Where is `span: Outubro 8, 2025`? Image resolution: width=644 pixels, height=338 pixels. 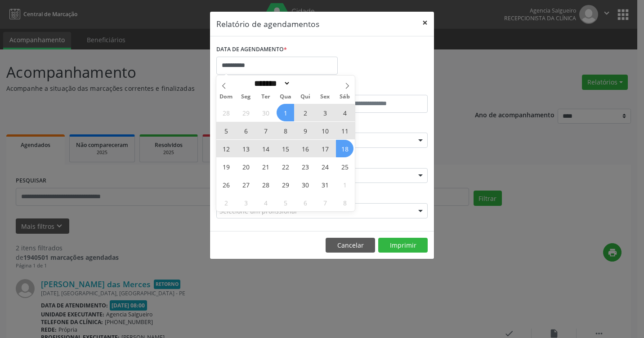
span: Outubro 8, 2025 is located at coordinates (286, 130).